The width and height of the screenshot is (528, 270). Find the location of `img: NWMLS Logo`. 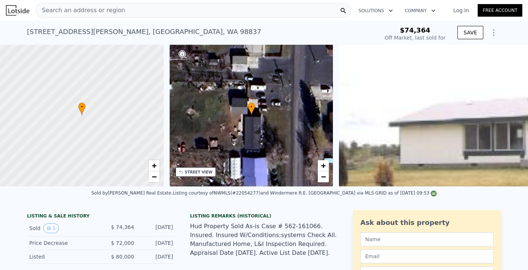

img: NWMLS Logo is located at coordinates (433, 194).